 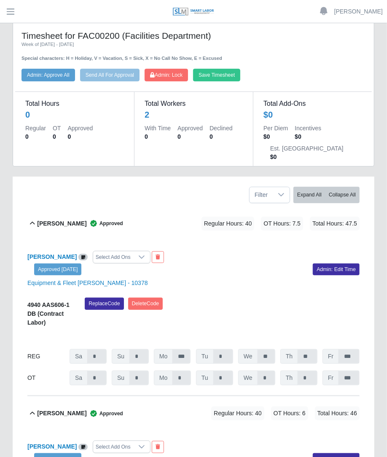 What do you see at coordinates (57, 128) in the screenshot?
I see `dt: OT` at bounding box center [57, 128].